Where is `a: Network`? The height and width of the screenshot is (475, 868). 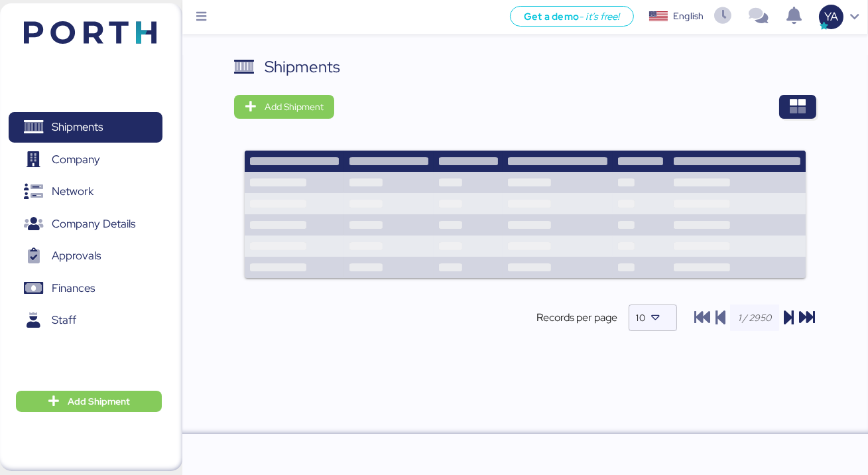
a: Network is located at coordinates (85, 192).